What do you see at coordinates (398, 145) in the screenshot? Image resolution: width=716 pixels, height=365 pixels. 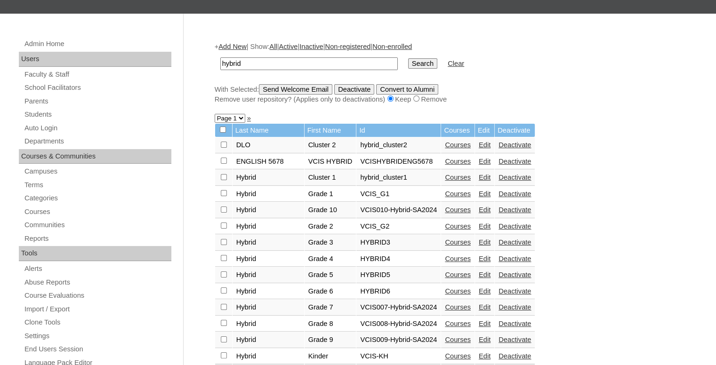 I see `td: hybrid_cluster2` at bounding box center [398, 145].